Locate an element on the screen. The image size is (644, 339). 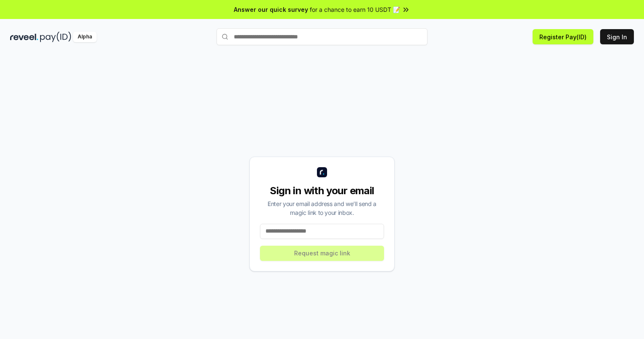
img: logo_small is located at coordinates (322, 172).